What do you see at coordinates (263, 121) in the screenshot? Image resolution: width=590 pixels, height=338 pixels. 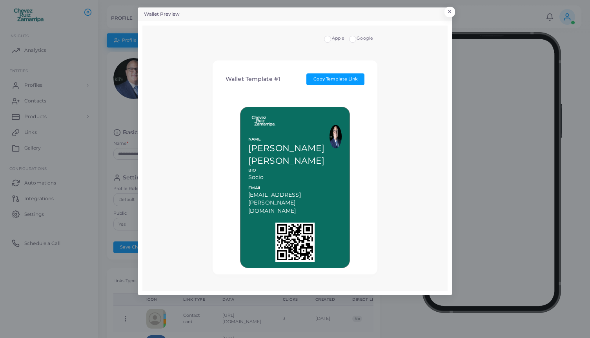 I see `img: Logo` at bounding box center [263, 121].